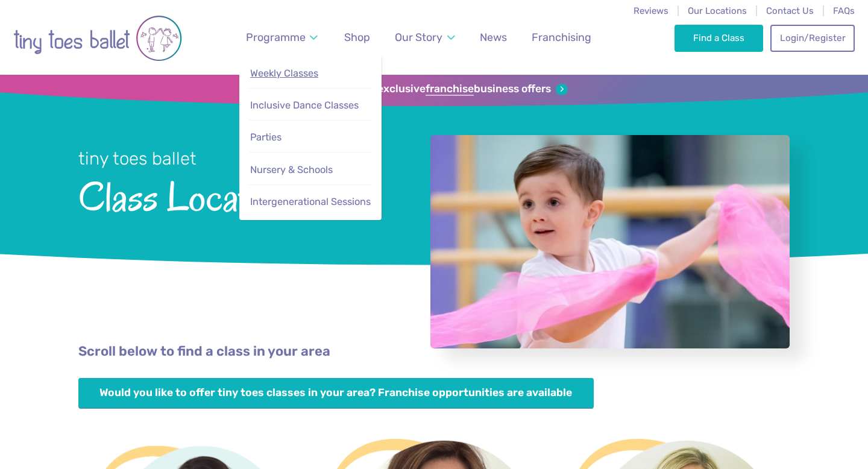  Describe the element at coordinates (275, 37) in the screenshot. I see `span: Programme` at that location.